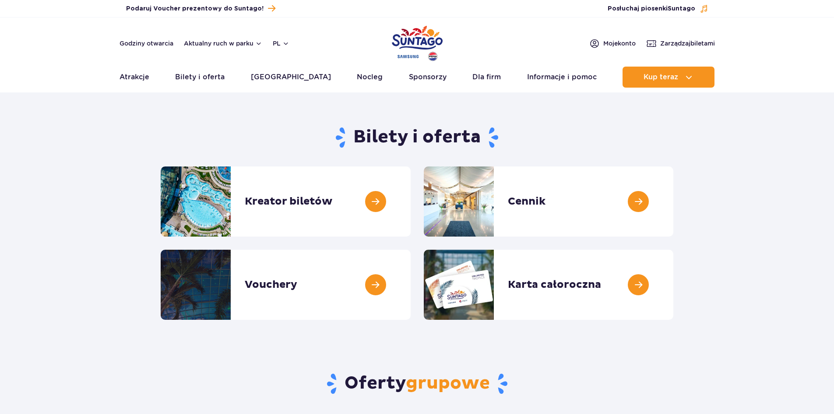  Describe the element at coordinates (195, 9) in the screenshot. I see `span: Podaruj Voucher prezentowy do Suntago!` at that location.